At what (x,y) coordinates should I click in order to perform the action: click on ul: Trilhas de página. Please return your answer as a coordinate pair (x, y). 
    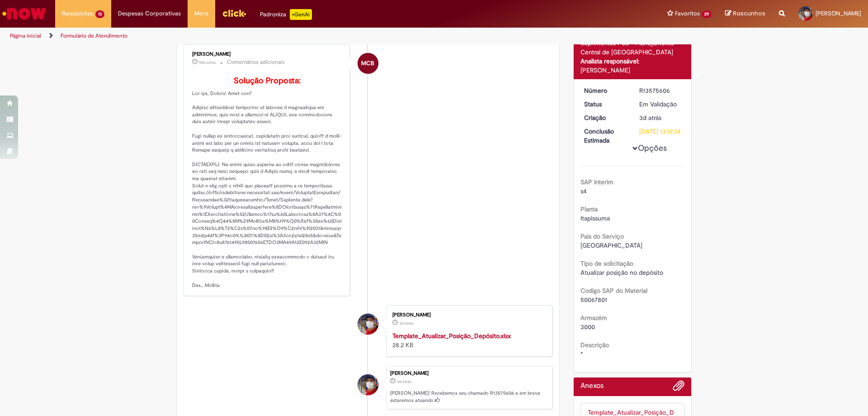
    Looking at the image, I should click on (289, 36).